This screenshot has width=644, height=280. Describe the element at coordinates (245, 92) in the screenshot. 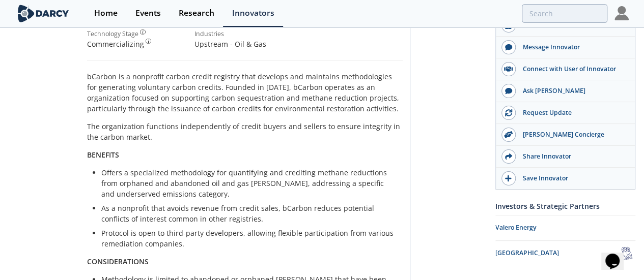

I see `p: bCarbon is a nonprofit carbon credit registry that develops and maintains methodologies for gener...` at that location.